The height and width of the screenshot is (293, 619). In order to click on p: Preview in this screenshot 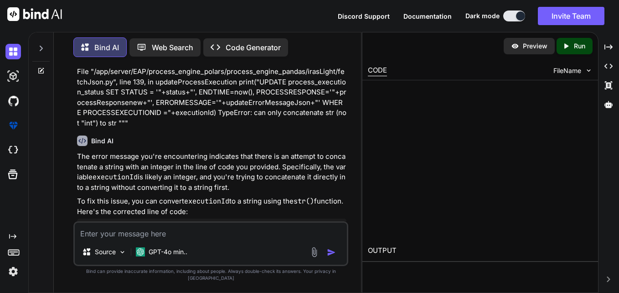, I will do `click(535, 46)`.